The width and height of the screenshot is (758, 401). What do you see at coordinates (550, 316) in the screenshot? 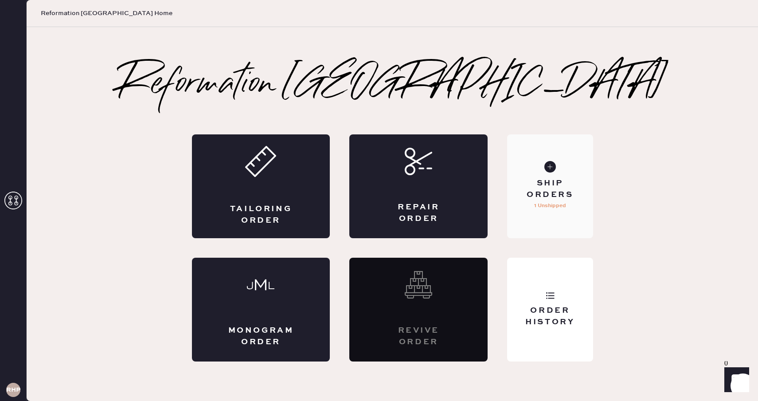
I see `div: Order History` at bounding box center [550, 316].